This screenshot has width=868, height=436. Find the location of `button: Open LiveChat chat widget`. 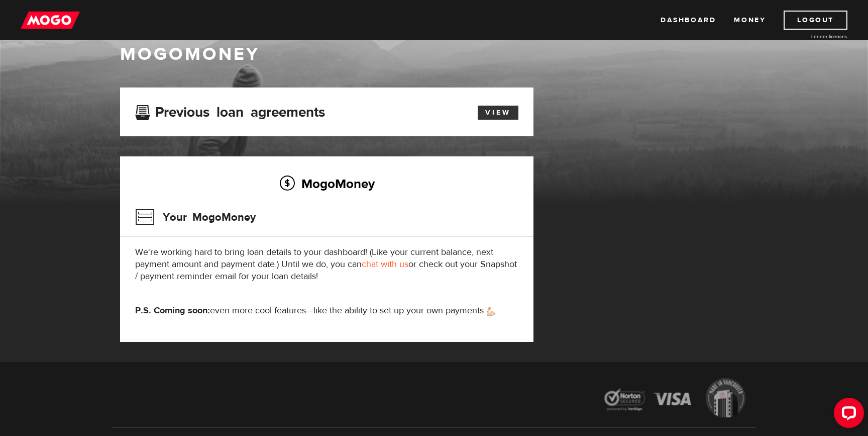

button: Open LiveChat chat widget is located at coordinates (23, 19).